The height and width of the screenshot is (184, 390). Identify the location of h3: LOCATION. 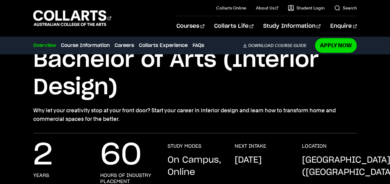
(314, 146).